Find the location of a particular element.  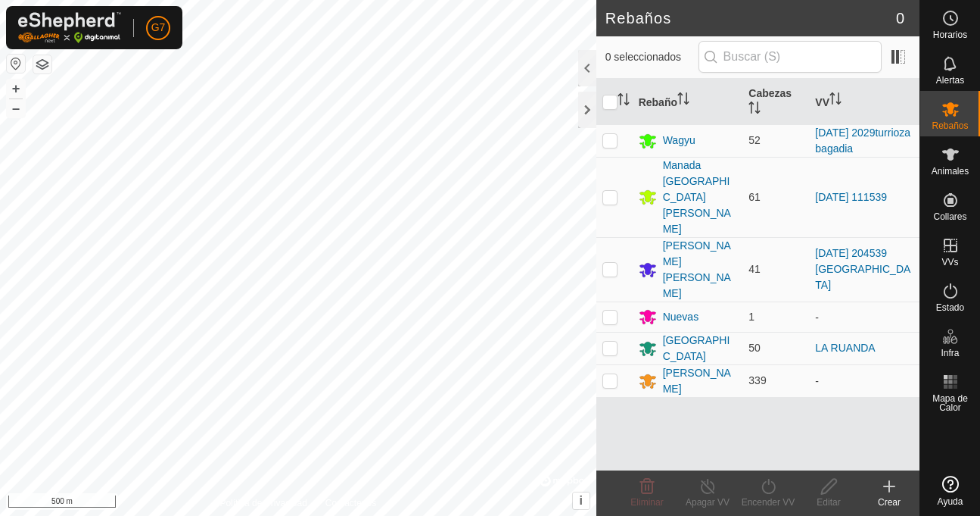

font: VV is located at coordinates (822, 101).